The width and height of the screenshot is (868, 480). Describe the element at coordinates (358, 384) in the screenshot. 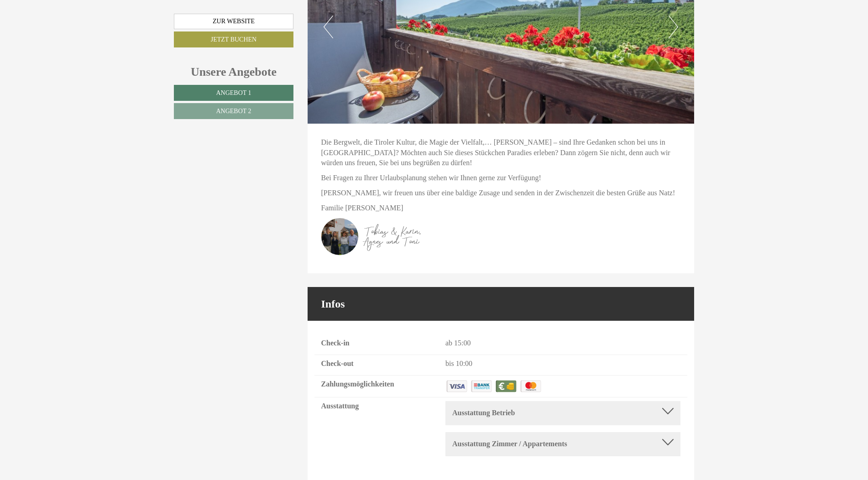

I see `label: Zahlungsmöglichkeiten` at that location.